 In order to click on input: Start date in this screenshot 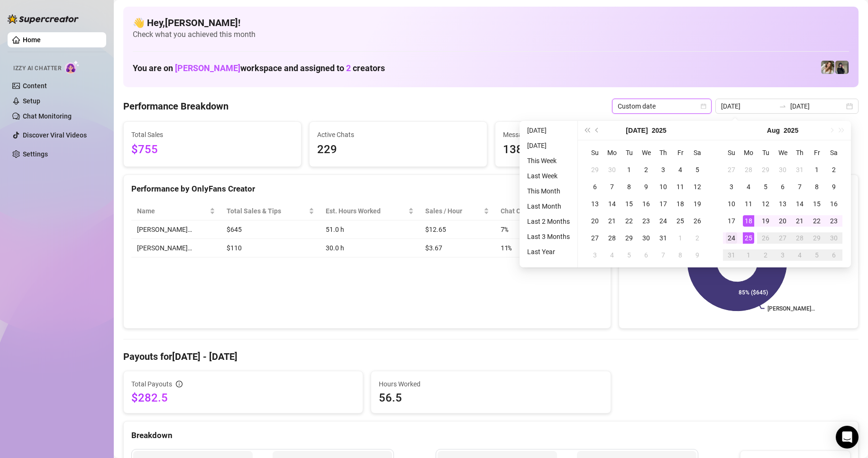, I will do `click(748, 106)`.